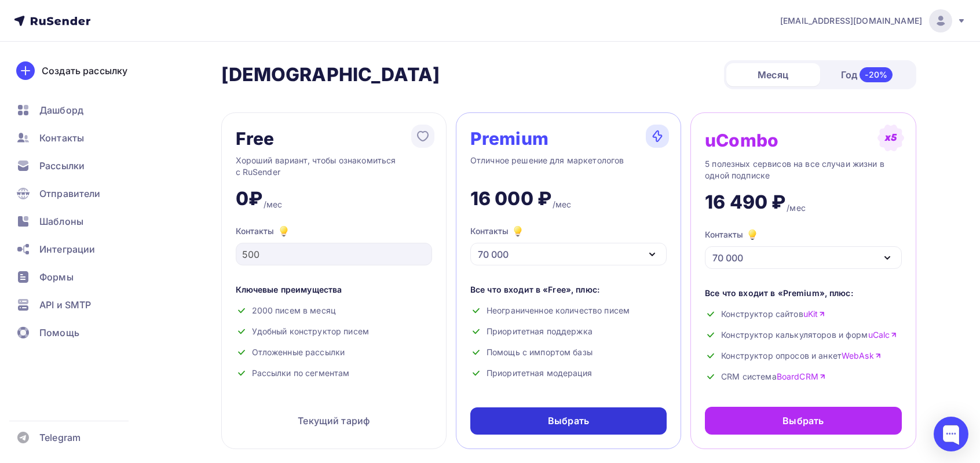 Image resolution: width=980 pixels, height=463 pixels. I want to click on div: 2000 писем в месяц, so click(334, 311).